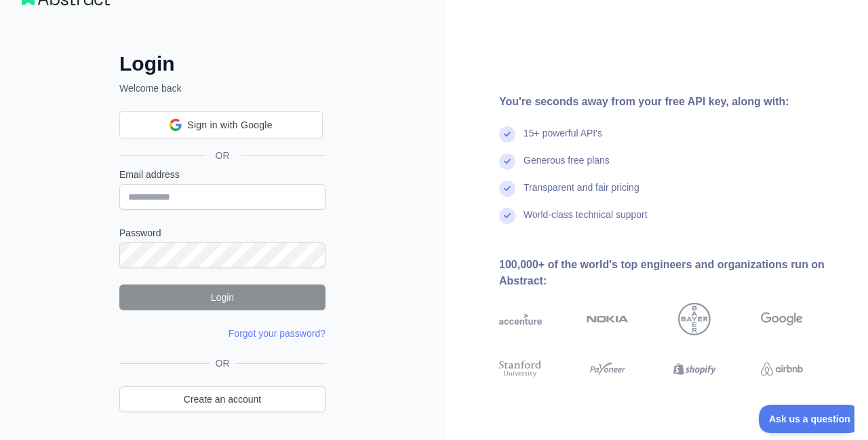 The height and width of the screenshot is (440, 868). Describe the element at coordinates (221, 125) in the screenshot. I see `div: Sign in with Google` at that location.